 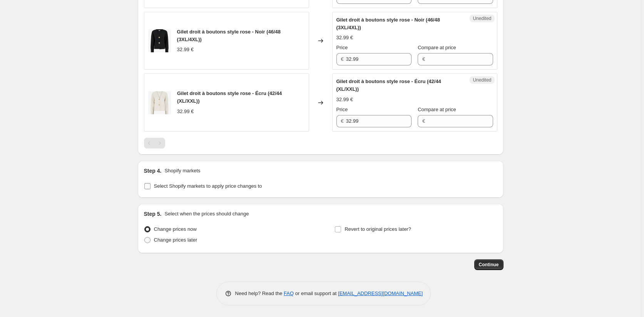 What do you see at coordinates (155, 143) in the screenshot?
I see `nav: Pagination` at bounding box center [155, 143].